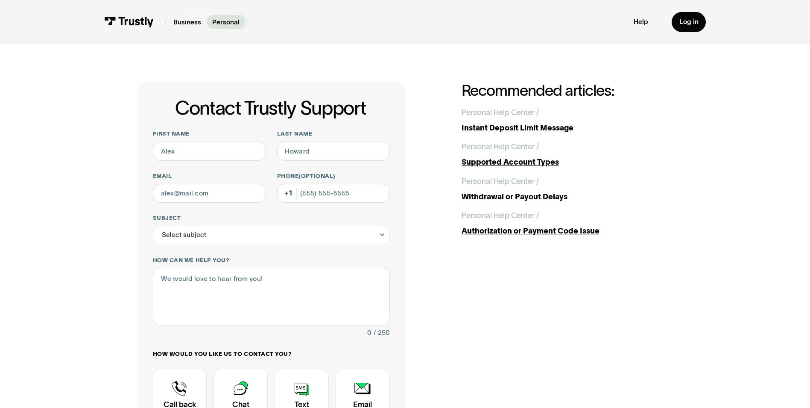 The width and height of the screenshot is (810, 408). Describe the element at coordinates (689, 22) in the screenshot. I see `div: Log in` at that location.